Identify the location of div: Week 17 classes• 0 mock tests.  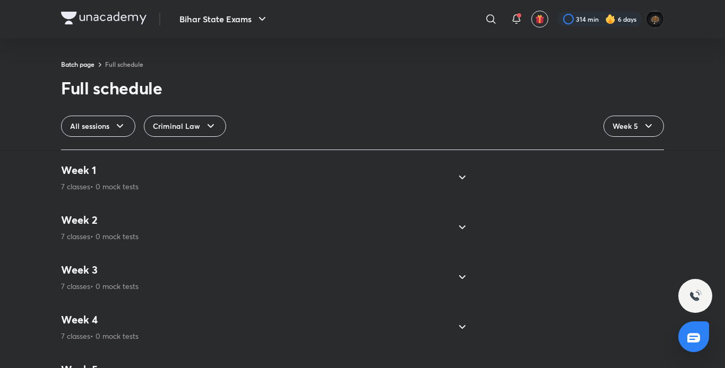
(260, 178).